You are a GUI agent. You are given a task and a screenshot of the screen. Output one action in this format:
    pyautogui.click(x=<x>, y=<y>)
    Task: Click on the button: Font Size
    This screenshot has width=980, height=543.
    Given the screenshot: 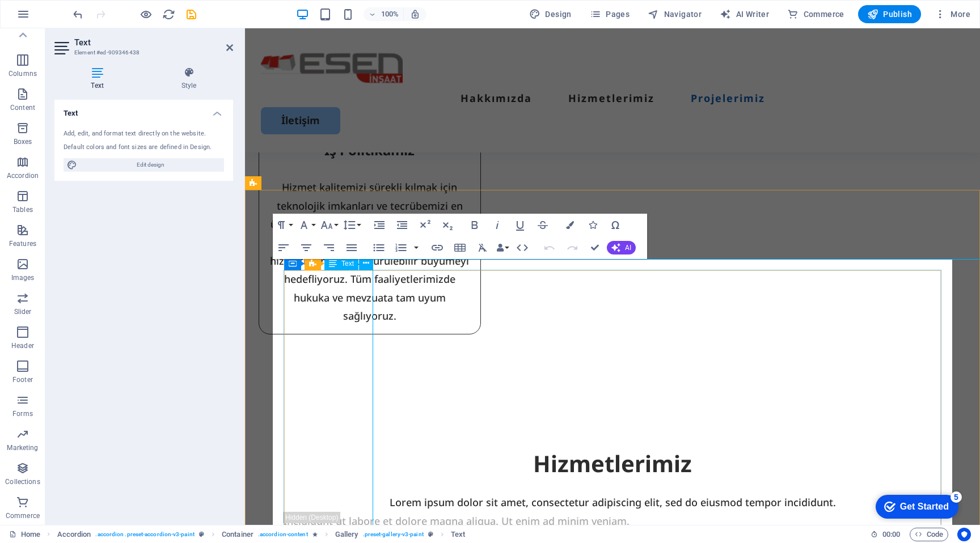 What is the action you would take?
    pyautogui.click(x=329, y=225)
    